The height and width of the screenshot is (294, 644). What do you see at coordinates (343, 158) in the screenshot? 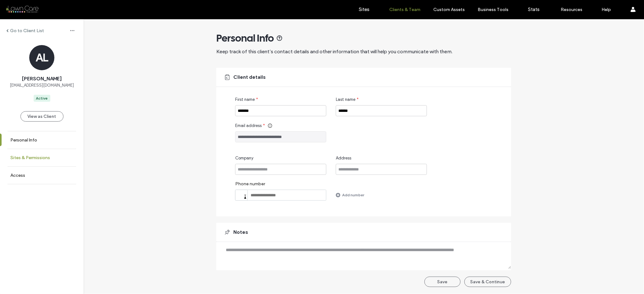
I see `span: Address` at bounding box center [343, 158].